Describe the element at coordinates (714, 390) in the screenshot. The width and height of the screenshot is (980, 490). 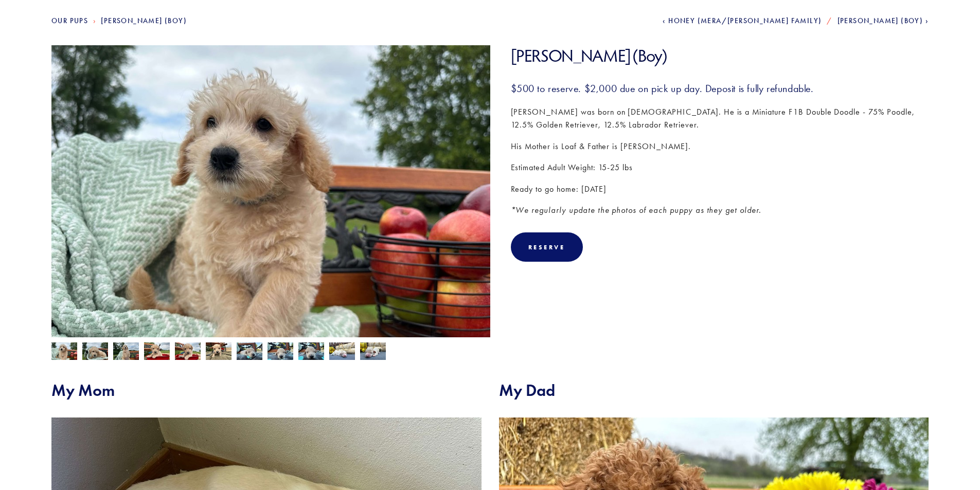
I see `h2: My Dad` at that location.